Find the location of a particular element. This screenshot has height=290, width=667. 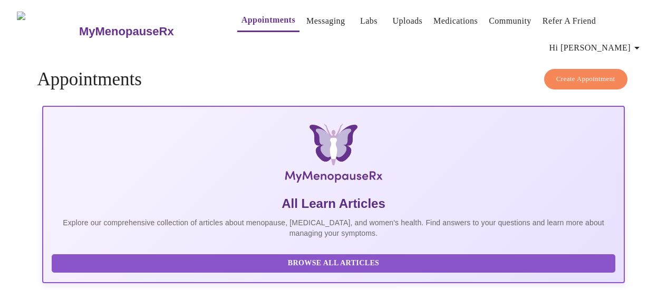

button: Community is located at coordinates (510, 21).